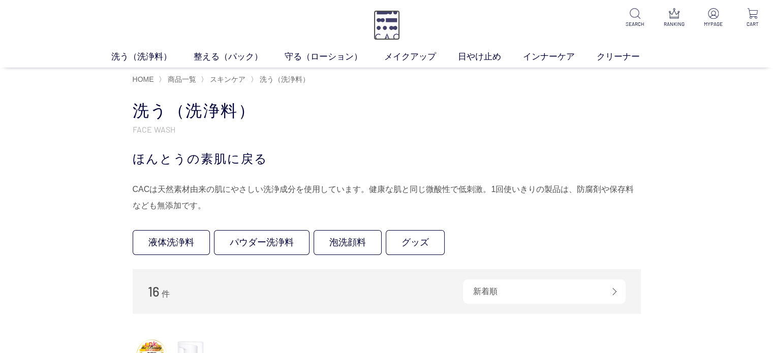  What do you see at coordinates (713, 24) in the screenshot?
I see `p: MYPAGE` at bounding box center [713, 24].